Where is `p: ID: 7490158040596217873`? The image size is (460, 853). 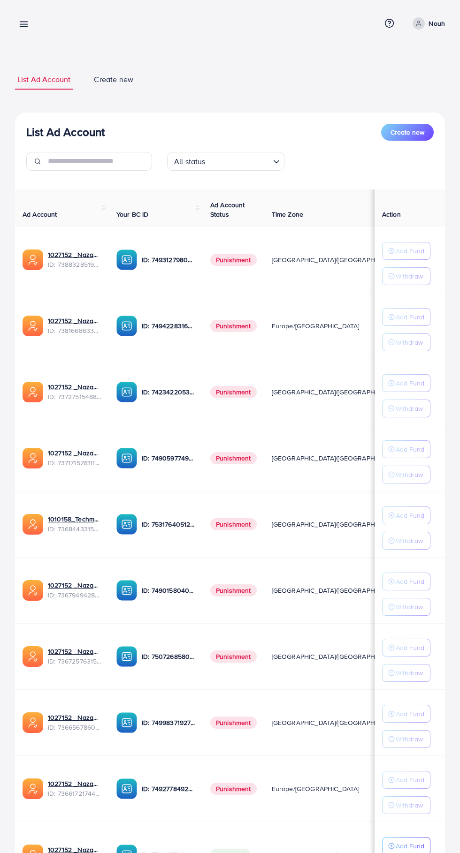 p: ID: 7490158040596217873 is located at coordinates (168, 590).